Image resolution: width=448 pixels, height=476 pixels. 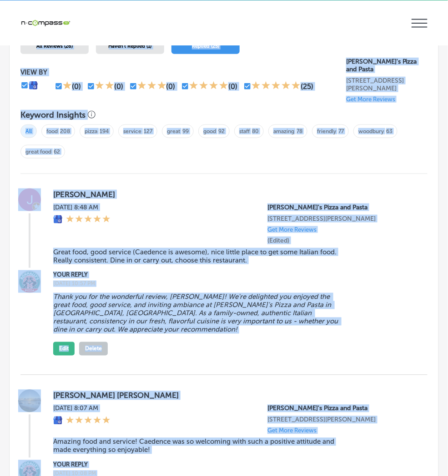 What do you see at coordinates (307, 86) in the screenshot?
I see `div: (25)` at bounding box center [307, 86].